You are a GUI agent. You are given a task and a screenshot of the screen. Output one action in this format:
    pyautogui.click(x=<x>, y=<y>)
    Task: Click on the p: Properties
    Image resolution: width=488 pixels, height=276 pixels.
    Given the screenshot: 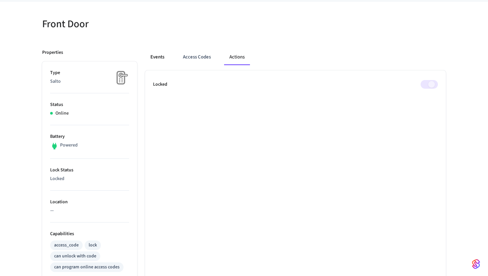 What is the action you would take?
    pyautogui.click(x=52, y=52)
    